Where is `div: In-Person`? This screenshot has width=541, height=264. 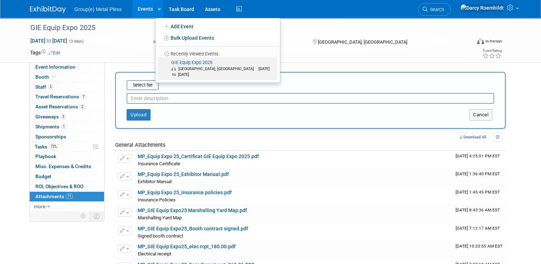 div: In-Person is located at coordinates (493, 41).